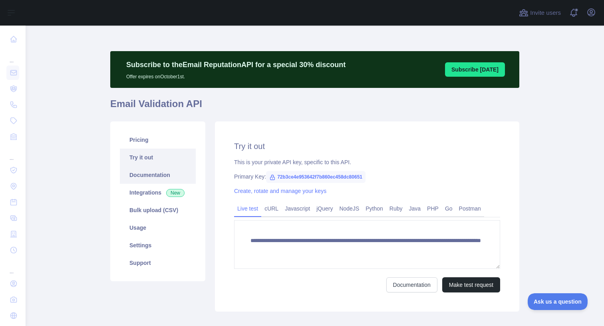  What do you see at coordinates (271, 208) in the screenshot?
I see `a: cURL` at bounding box center [271, 208].